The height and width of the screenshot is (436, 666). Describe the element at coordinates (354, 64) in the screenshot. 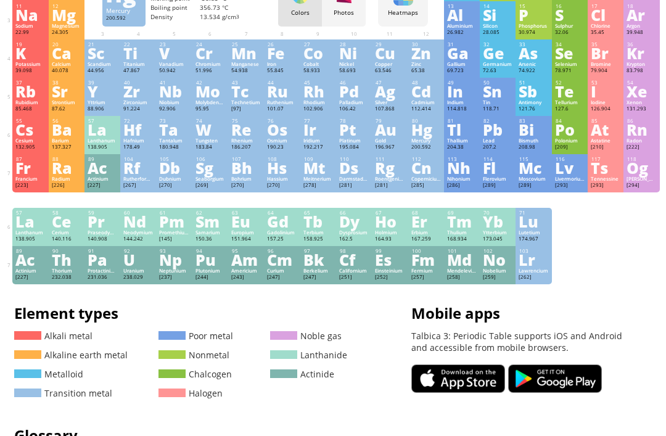

I see `div: Nickel` at that location.